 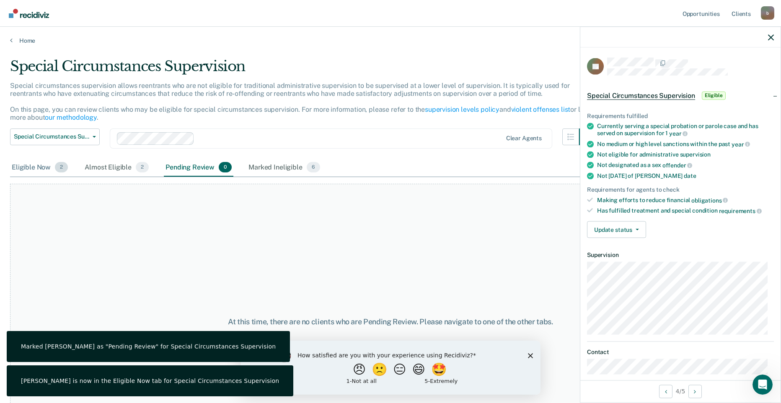 I want to click on div: How satisfied are you with your experience using Recidiviz?, so click(x=154, y=15).